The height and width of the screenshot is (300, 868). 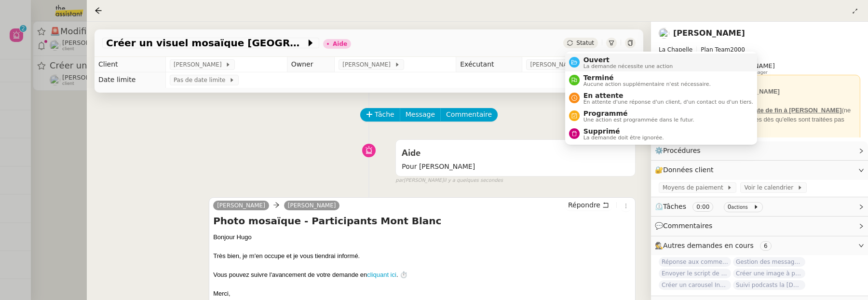 I want to click on button: Commentaire, so click(x=469, y=115).